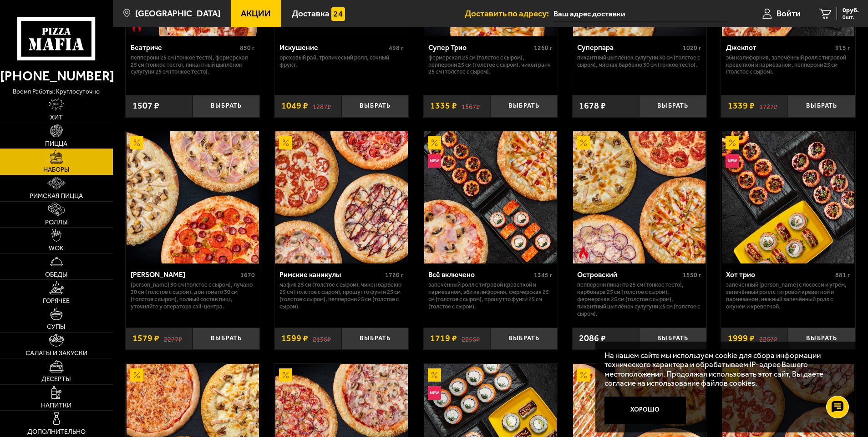 The height and width of the screenshot is (437, 868). Describe the element at coordinates (645, 410) in the screenshot. I see `button: Хорошо` at that location.